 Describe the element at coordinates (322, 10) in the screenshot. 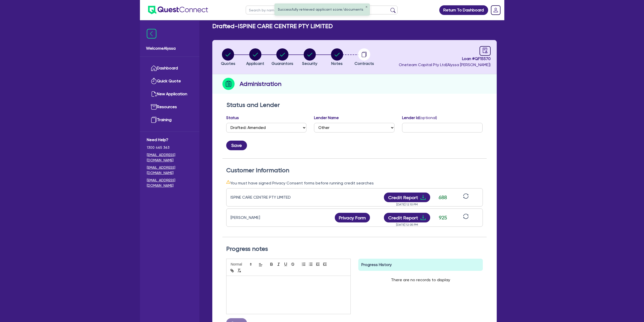

I see `input: Search by name, application ID or mobile number...` at that location.